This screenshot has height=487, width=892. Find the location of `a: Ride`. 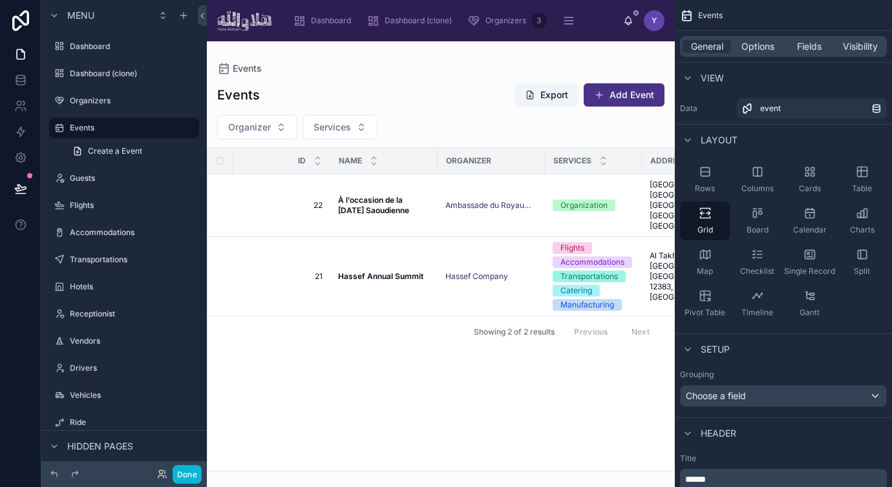

a: Ride is located at coordinates (124, 423).